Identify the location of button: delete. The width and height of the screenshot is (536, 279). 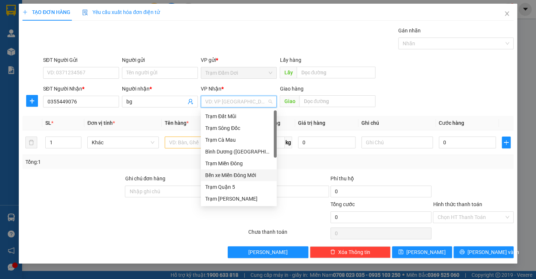
(31, 143).